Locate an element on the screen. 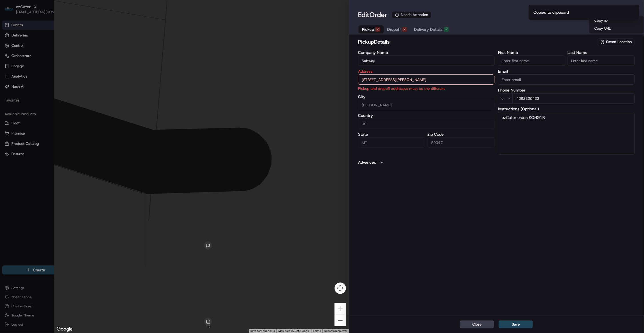  span: Knowledge Base is located at coordinates (27, 86).